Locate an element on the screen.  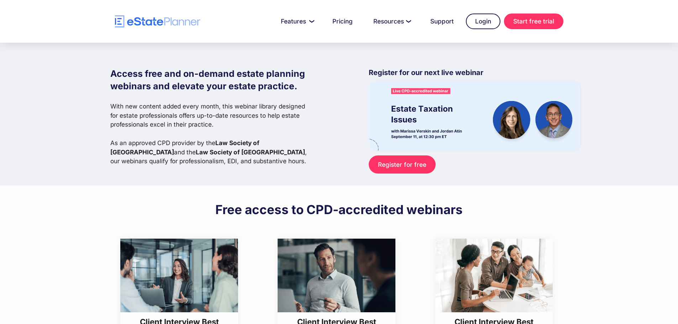
p: Register for our next live webinar is located at coordinates (475, 74).